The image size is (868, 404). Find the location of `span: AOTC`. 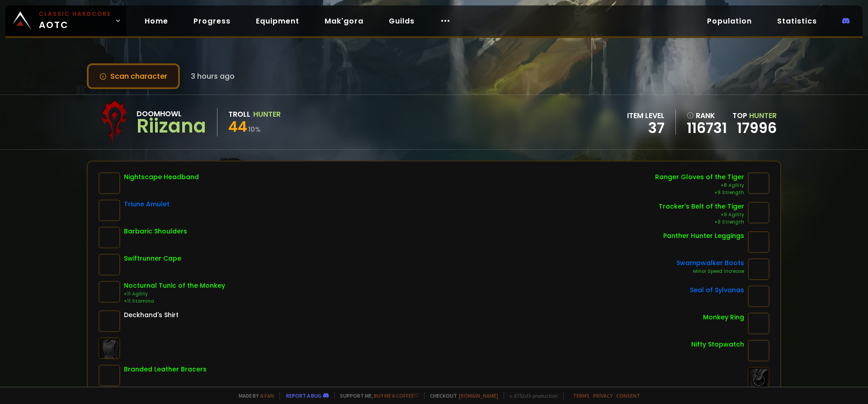

span: AOTC is located at coordinates (75, 21).